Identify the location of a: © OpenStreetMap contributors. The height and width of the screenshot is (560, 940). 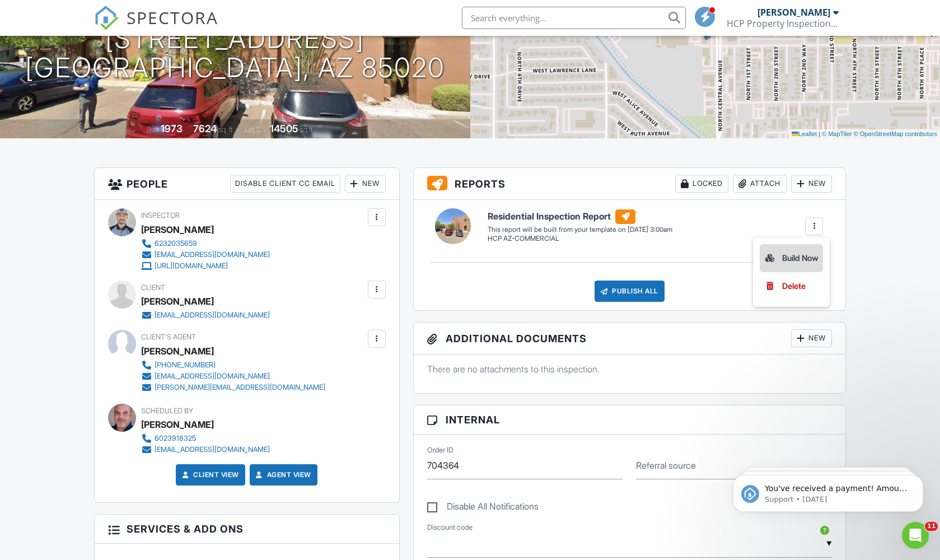
(895, 134).